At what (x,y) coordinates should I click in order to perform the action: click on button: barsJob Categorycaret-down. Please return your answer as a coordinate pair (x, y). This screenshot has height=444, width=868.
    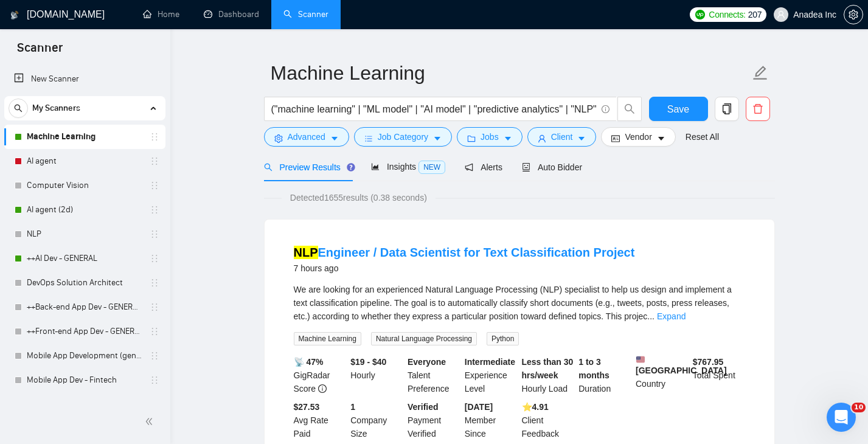
    Looking at the image, I should click on (402, 137).